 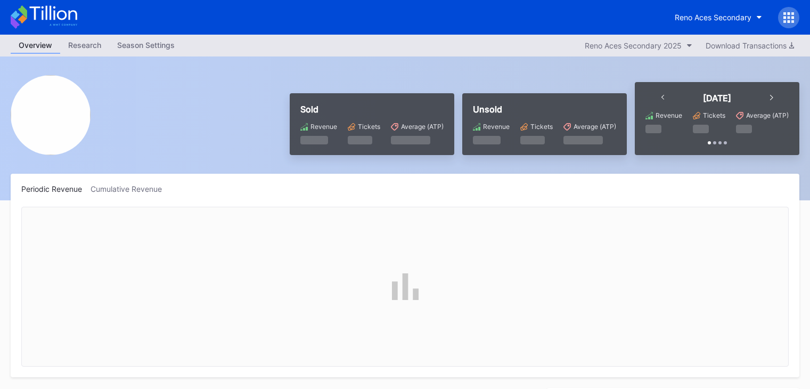 I want to click on button: Download Transactions, so click(x=749, y=45).